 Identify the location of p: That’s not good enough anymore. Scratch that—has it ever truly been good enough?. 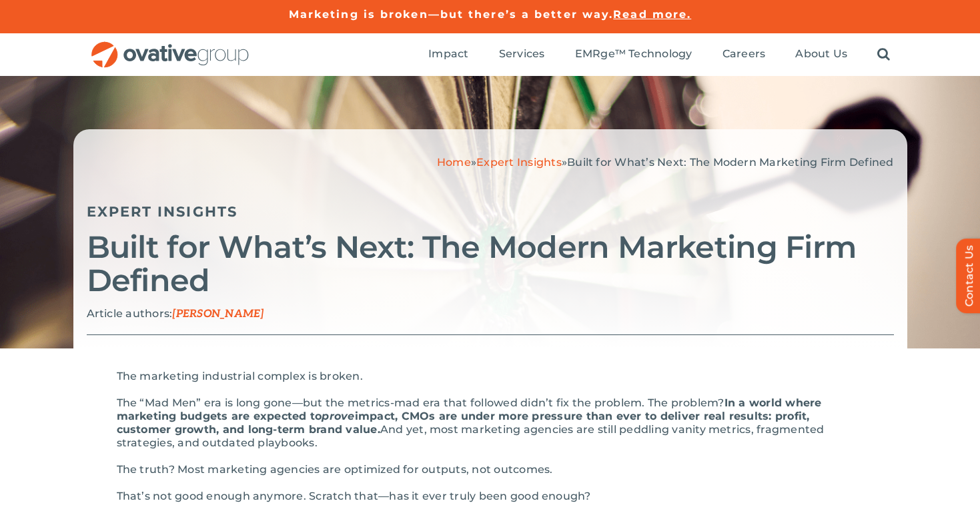
(491, 497).